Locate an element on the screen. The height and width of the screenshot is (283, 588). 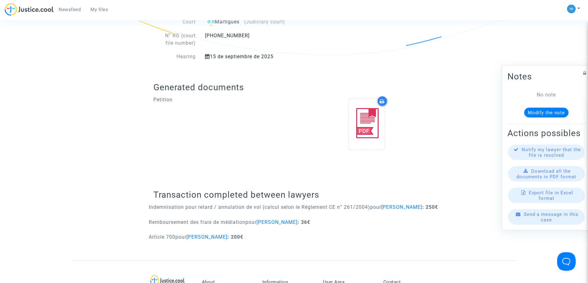
h2: Generated documents is located at coordinates (294, 87).